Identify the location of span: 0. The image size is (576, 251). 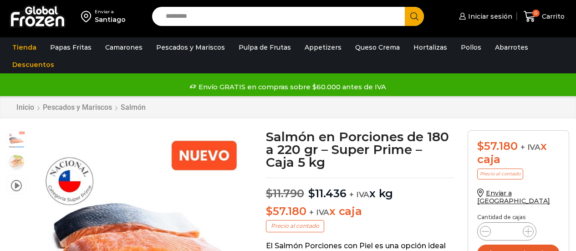
(536, 13).